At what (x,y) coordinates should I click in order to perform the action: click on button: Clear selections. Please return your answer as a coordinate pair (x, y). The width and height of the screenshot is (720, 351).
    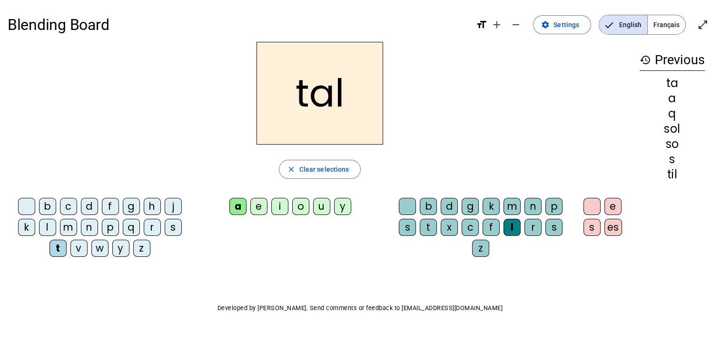
    Looking at the image, I should click on (320, 169).